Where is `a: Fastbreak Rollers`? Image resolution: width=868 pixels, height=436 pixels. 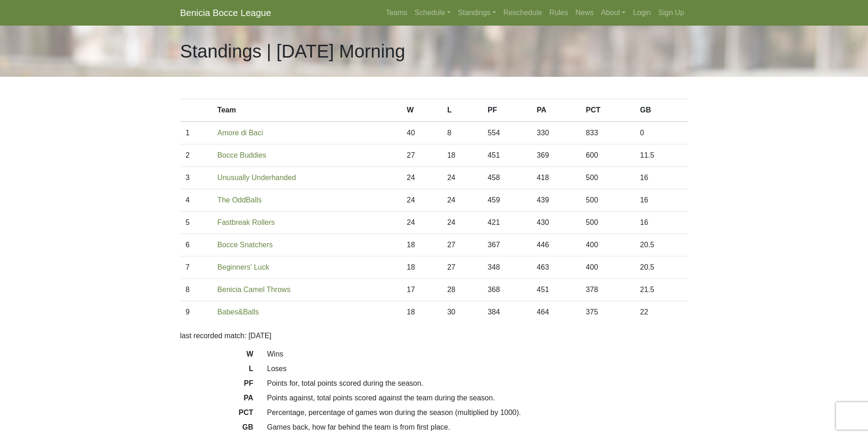
a: Fastbreak Rollers is located at coordinates (245, 222).